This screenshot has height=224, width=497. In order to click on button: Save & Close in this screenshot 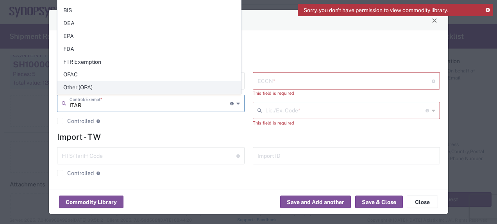, I will do `click(379, 202)`.